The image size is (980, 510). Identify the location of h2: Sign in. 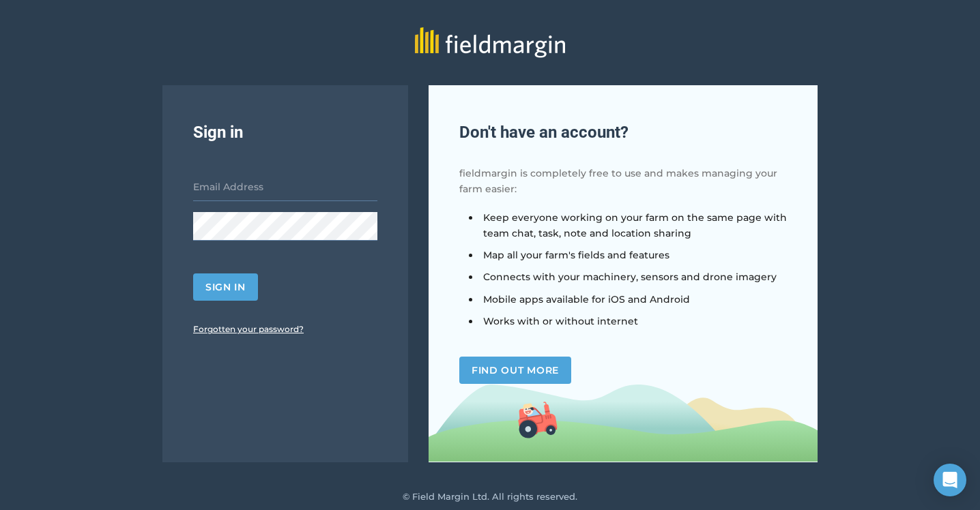
(285, 132).